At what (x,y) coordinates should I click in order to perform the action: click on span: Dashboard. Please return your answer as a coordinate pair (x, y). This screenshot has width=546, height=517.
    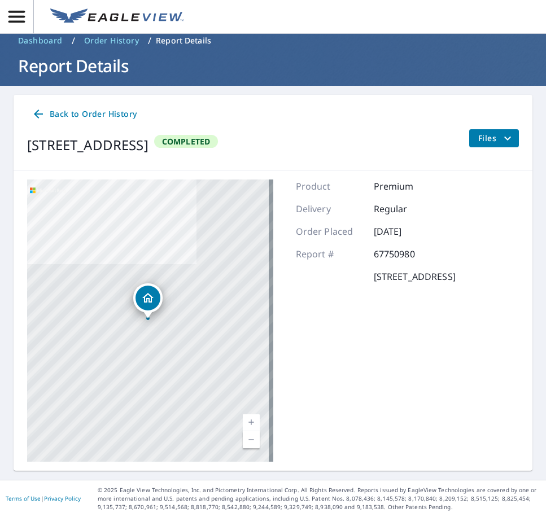
    Looking at the image, I should click on (40, 41).